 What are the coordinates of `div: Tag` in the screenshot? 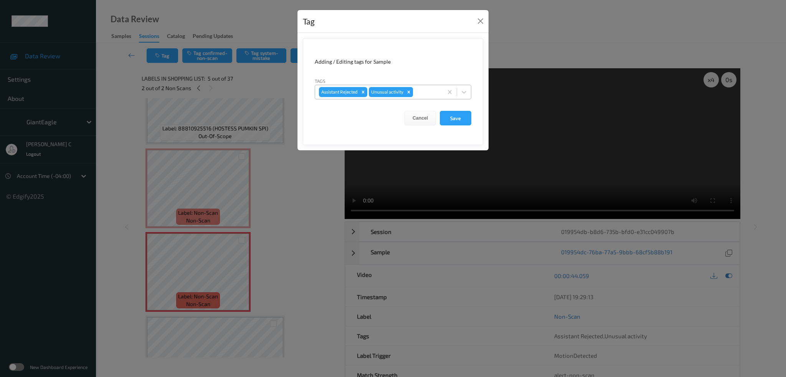 It's located at (309, 22).